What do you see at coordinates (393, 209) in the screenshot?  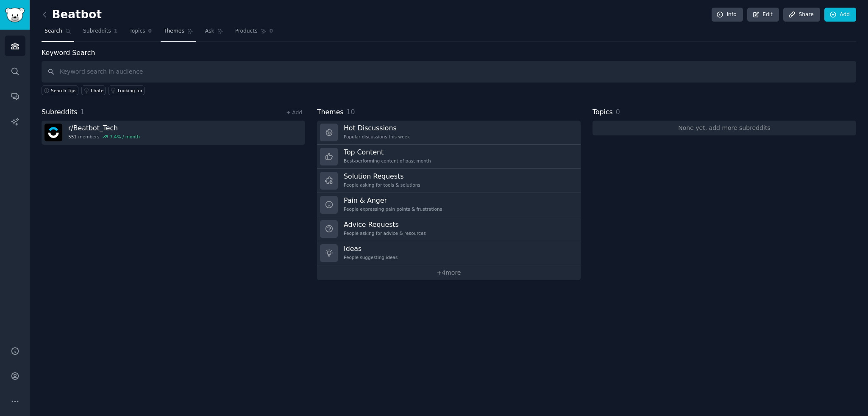 I see `div: People expressing pain points & frustrations` at bounding box center [393, 209].